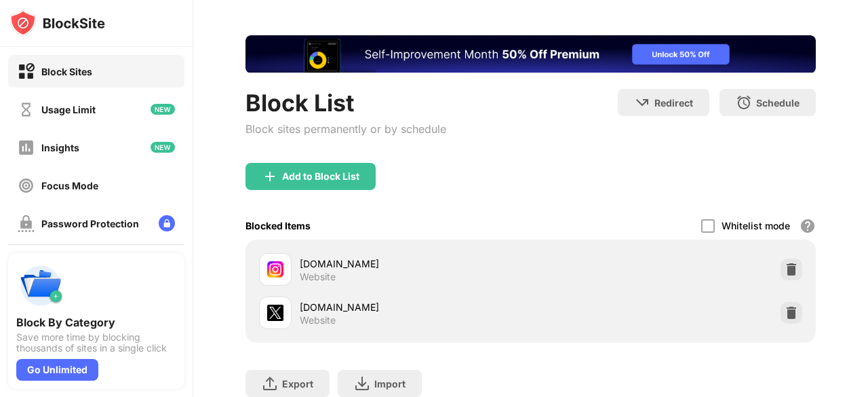  Describe the element at coordinates (777, 102) in the screenshot. I see `div: Schedule` at that location.